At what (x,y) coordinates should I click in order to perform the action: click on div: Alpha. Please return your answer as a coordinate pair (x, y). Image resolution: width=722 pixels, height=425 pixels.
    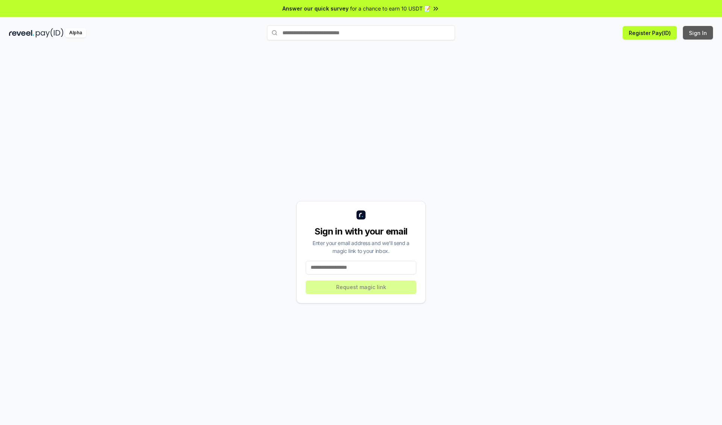
    Looking at the image, I should click on (76, 33).